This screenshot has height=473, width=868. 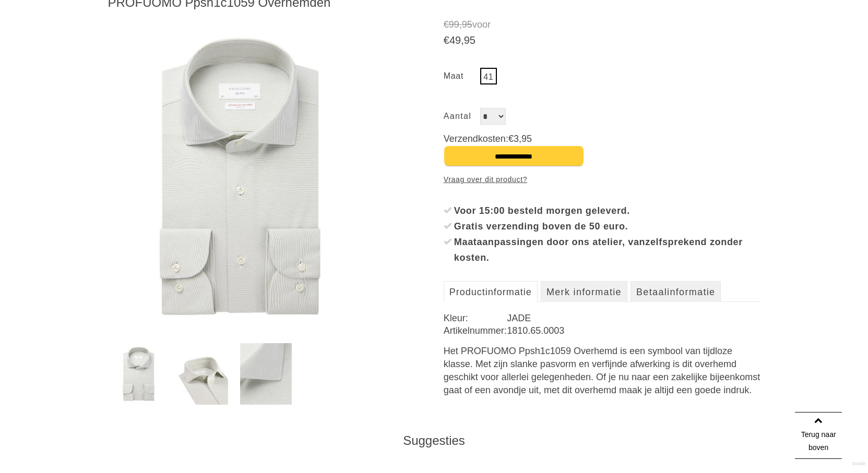 I want to click on li: Maataanpassingen door ons atelier, vanzelfsprekend zonder kosten., so click(x=602, y=250).